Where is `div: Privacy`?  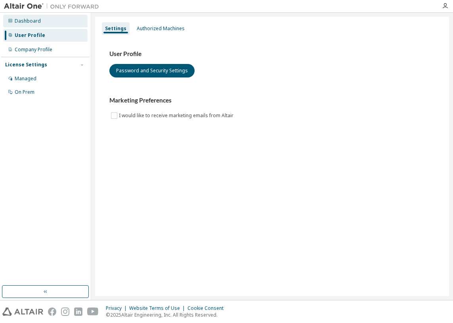 div: Privacy is located at coordinates (117, 308).